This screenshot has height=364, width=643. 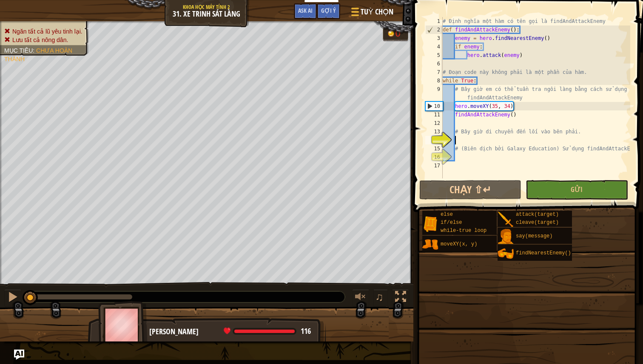 What do you see at coordinates (434, 55) in the screenshot?
I see `div: 5` at bounding box center [434, 55].